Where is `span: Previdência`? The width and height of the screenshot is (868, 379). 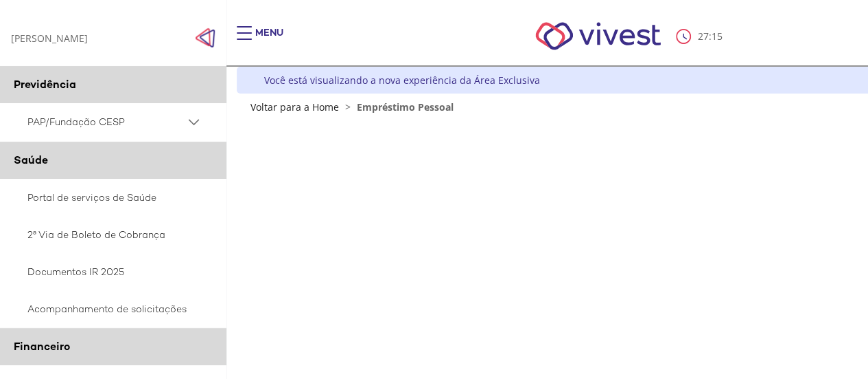
span: Previdência is located at coordinates (45, 84).